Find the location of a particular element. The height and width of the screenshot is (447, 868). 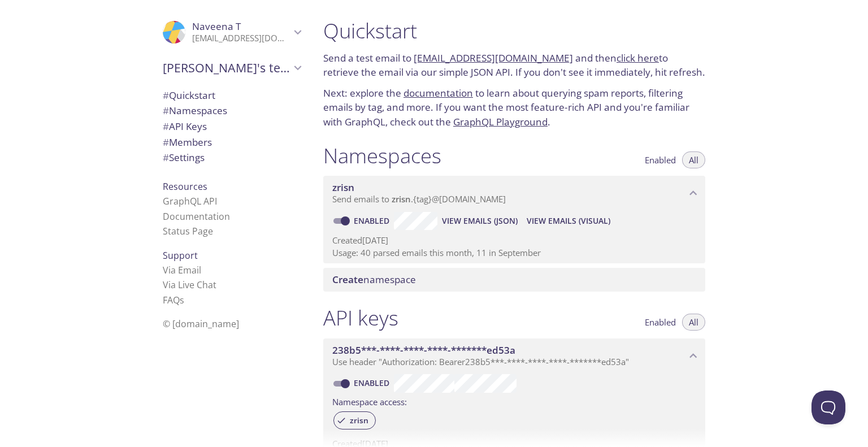

a: Documentation is located at coordinates (196, 216).